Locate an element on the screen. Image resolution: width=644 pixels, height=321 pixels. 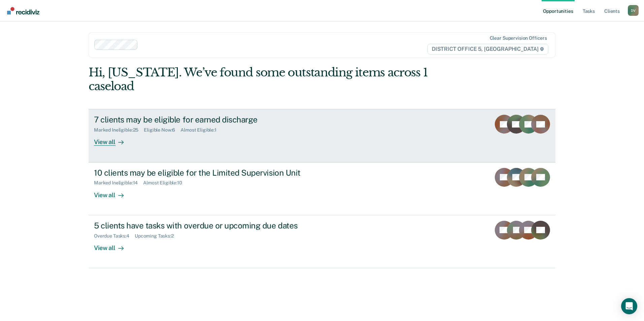
div: Almost Eligible : 10 is located at coordinates (165, 183).